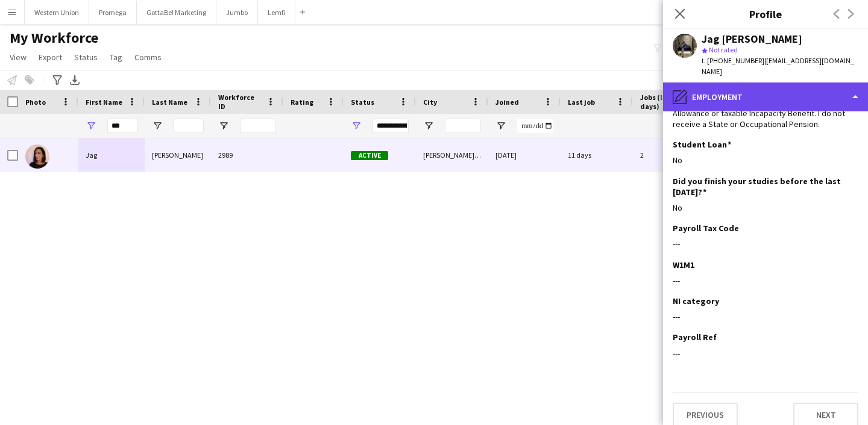 This screenshot has width=868, height=425. Describe the element at coordinates (18, 57) in the screenshot. I see `a: View` at that location.